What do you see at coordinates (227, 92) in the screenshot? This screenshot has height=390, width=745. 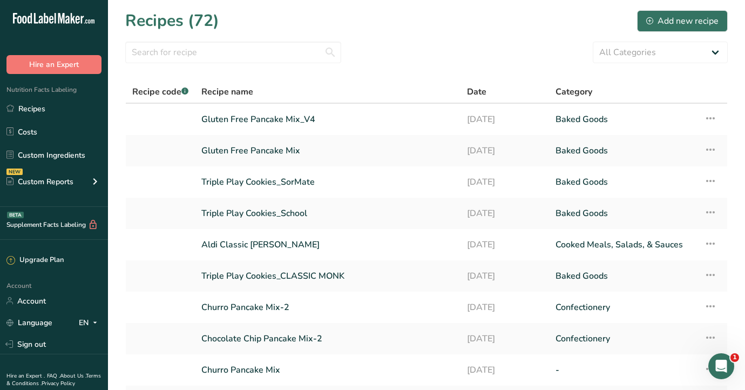 I see `span: Recipe name` at bounding box center [227, 92].